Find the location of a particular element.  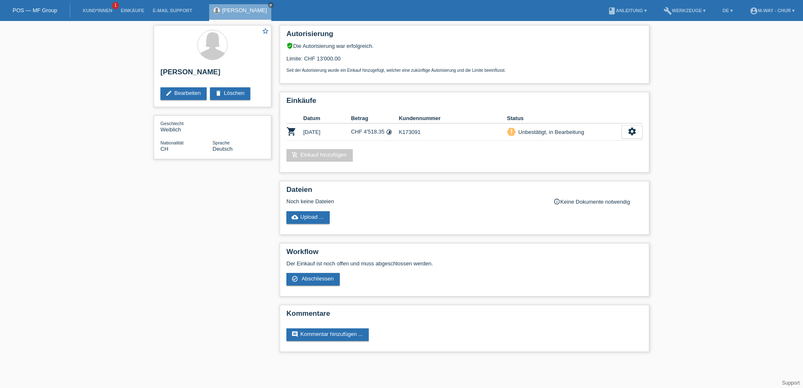

h2: Einkäufe is located at coordinates (464, 103).